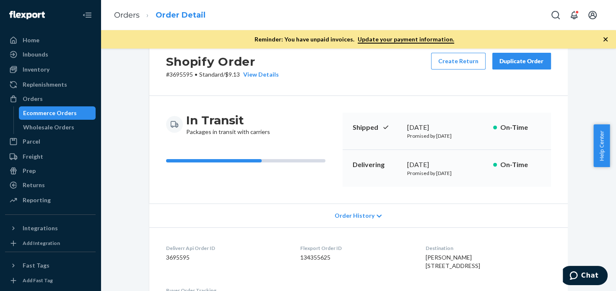 This screenshot has height=291, width=616. Describe the element at coordinates (57, 113) in the screenshot. I see `a: Ecommerce Orders` at that location.